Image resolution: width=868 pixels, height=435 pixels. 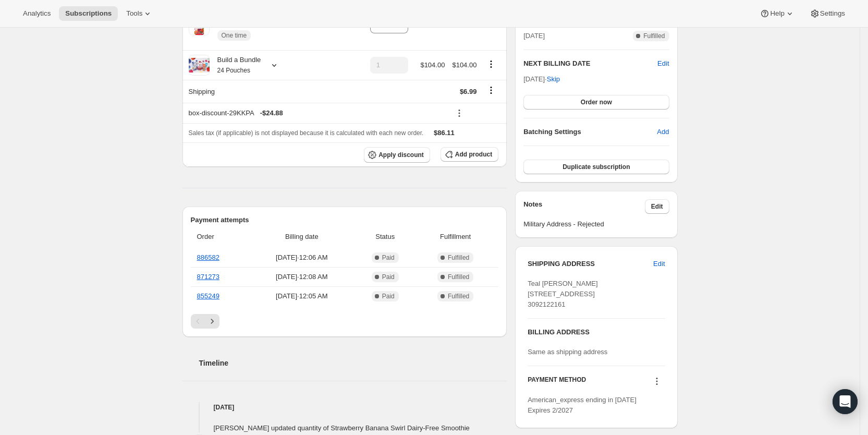 What do you see at coordinates (596, 167) in the screenshot?
I see `button: Duplicate subscription` at bounding box center [596, 167].